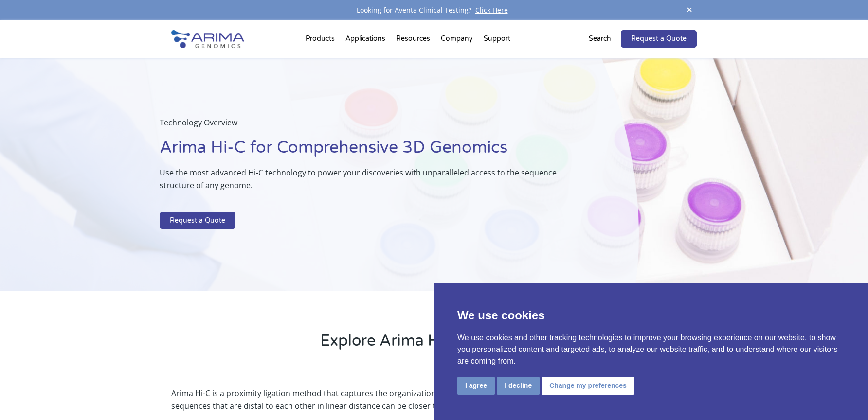 Image resolution: width=868 pixels, height=420 pixels. What do you see at coordinates (588, 385) in the screenshot?
I see `button: Change my preferences` at bounding box center [588, 385].